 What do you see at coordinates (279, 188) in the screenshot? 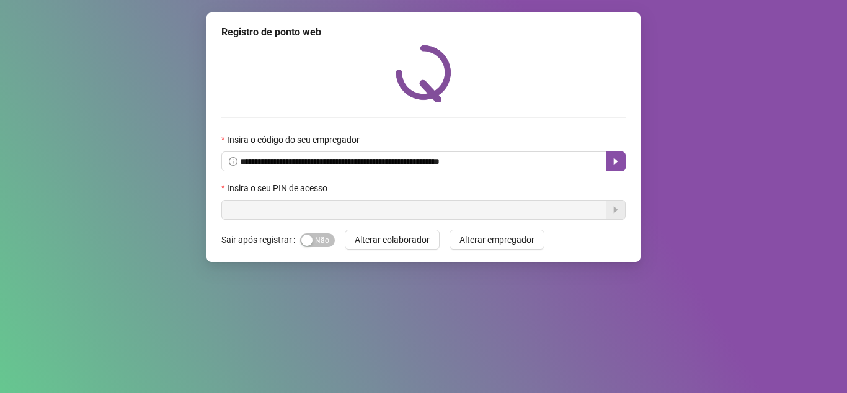
I see `label: Insira o seu PIN de acesso` at bounding box center [279, 188].